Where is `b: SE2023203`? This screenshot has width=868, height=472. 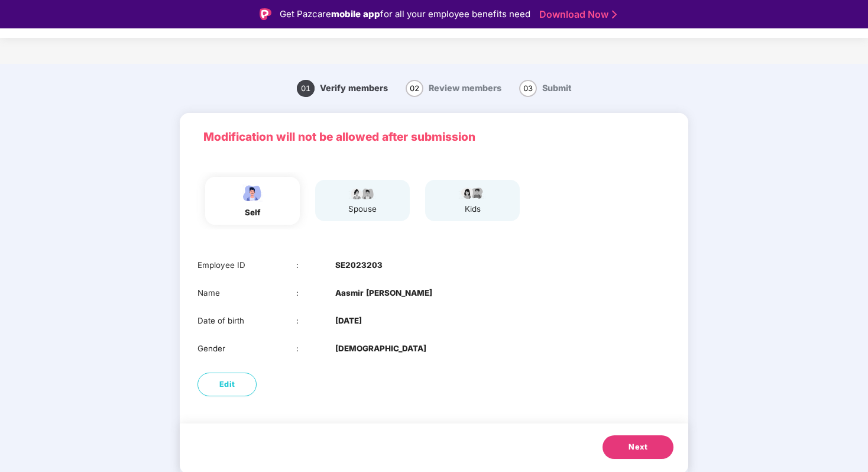
b: SE2023203 is located at coordinates (358, 265).